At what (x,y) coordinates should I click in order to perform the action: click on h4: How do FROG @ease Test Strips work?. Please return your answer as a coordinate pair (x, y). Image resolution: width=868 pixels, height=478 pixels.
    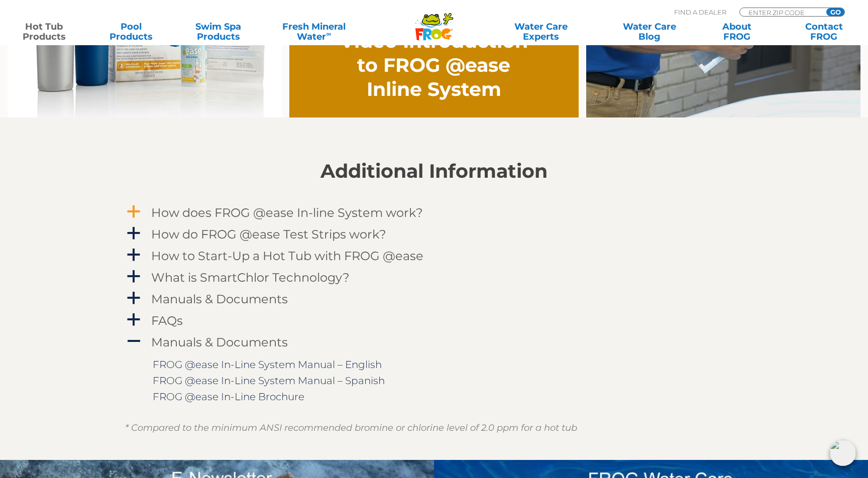
    Looking at the image, I should click on (269, 234).